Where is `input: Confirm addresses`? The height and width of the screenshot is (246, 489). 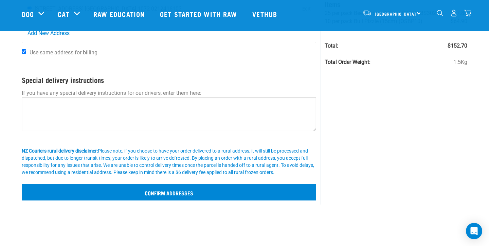
input: Confirm addresses is located at coordinates (169, 192).